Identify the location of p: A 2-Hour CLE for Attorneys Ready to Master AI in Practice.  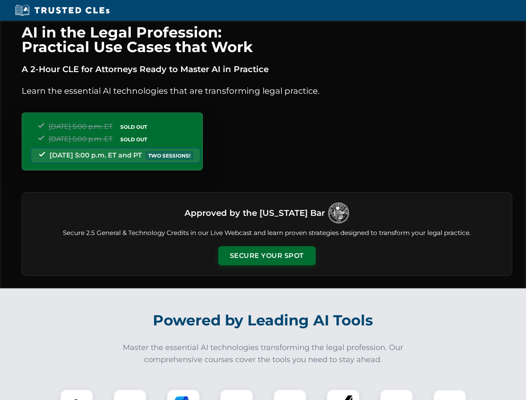
(267, 69).